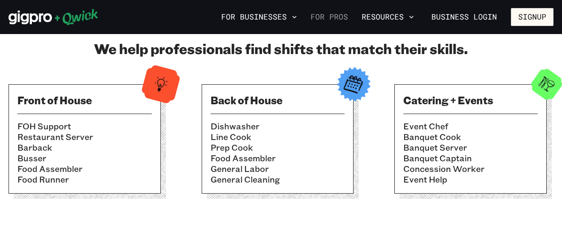  Describe the element at coordinates (85, 126) in the screenshot. I see `li: FOH Support` at that location.